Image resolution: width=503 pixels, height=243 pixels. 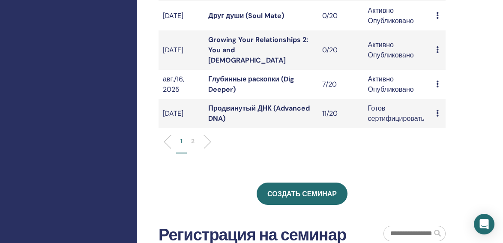 I want to click on a: Продвинутый ДНК (Advanced DNA), so click(x=259, y=113).